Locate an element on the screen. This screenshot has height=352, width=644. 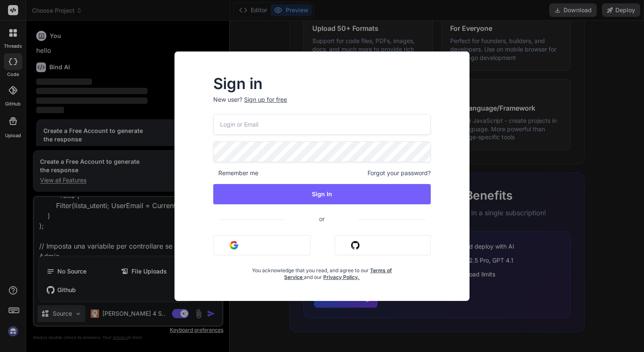
button: Sign In is located at coordinates (322, 194).